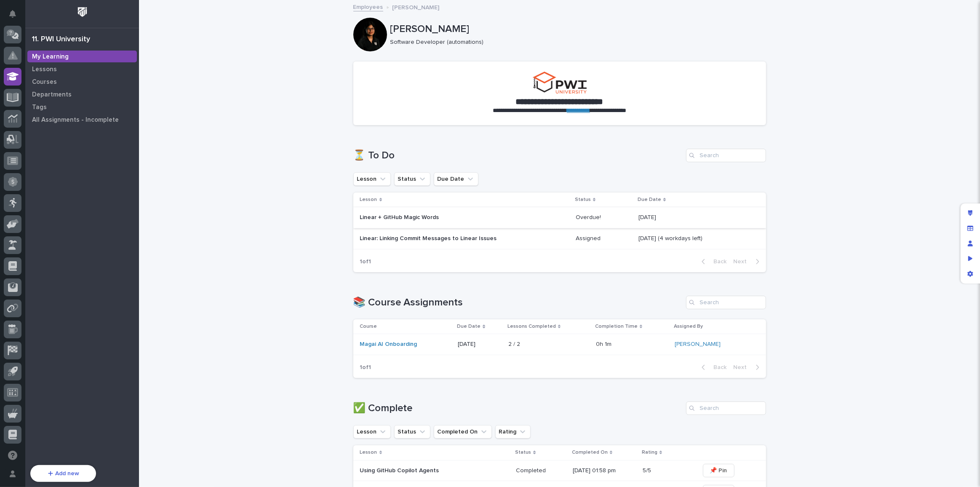 Image resolution: width=980 pixels, height=487 pixels. Describe the element at coordinates (82, 69) in the screenshot. I see `a: Lessons` at that location.